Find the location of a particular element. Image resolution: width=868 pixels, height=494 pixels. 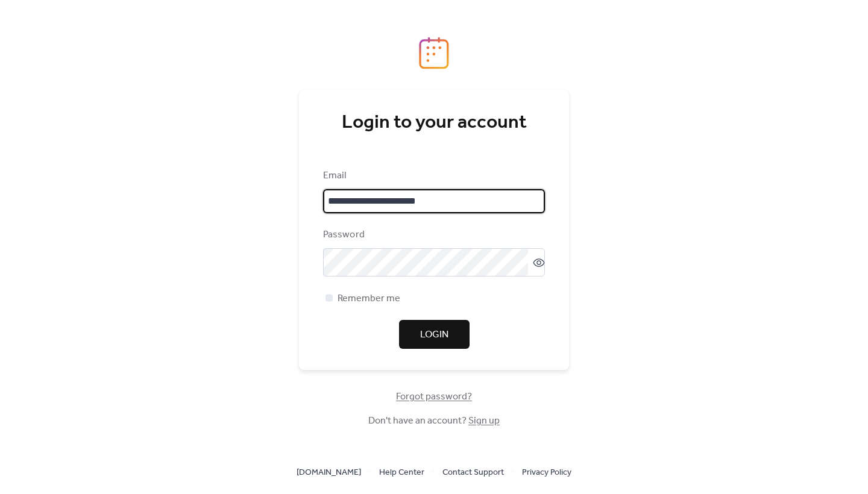

span: Privacy Policy is located at coordinates (547, 474).